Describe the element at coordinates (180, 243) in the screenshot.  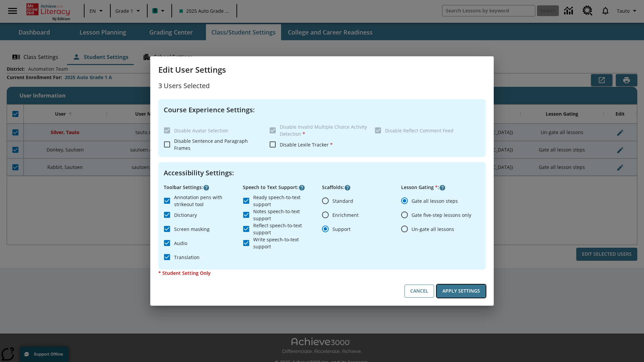
I see `span: Audio` at that location.